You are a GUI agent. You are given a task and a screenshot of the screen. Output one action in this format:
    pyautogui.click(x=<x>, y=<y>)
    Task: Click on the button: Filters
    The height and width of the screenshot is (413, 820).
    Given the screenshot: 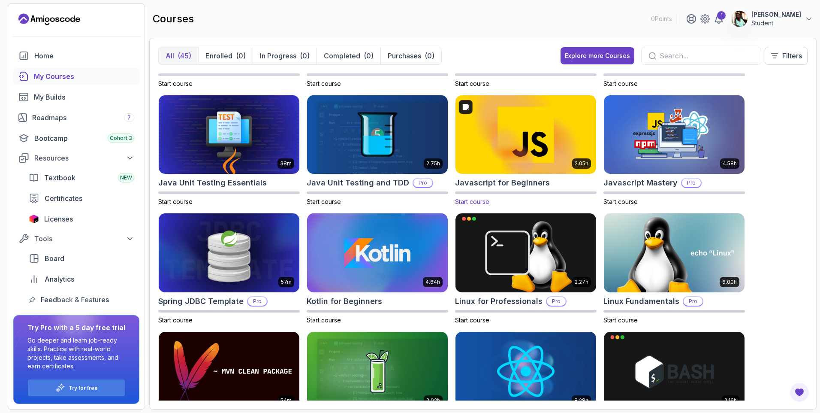 What is the action you would take?
    pyautogui.click(x=786, y=56)
    